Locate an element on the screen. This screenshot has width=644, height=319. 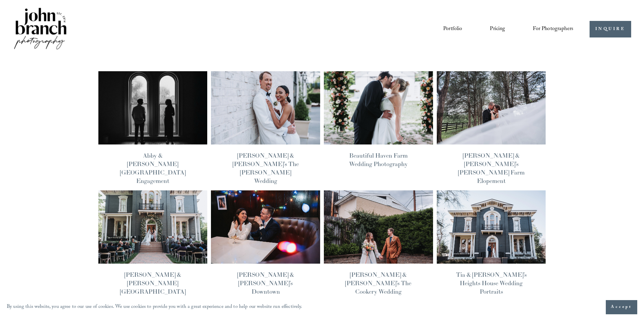
a: Beautiful Haven Farm Wedding Photography is located at coordinates (378, 160).